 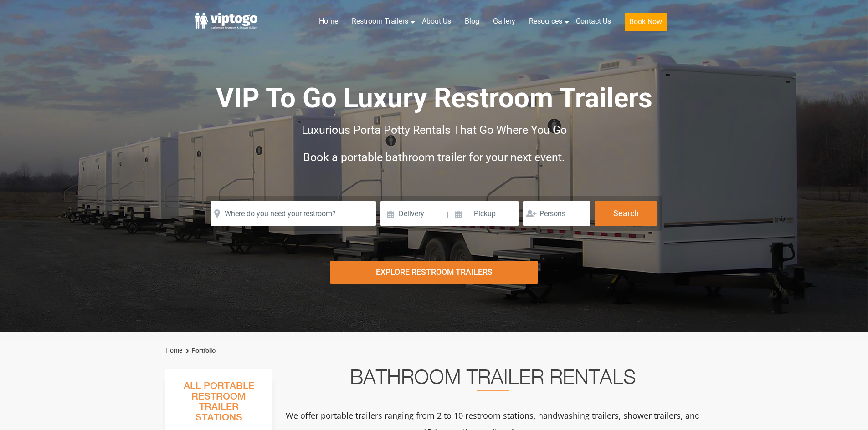 What do you see at coordinates (626, 213) in the screenshot?
I see `button: Search` at bounding box center [626, 213].